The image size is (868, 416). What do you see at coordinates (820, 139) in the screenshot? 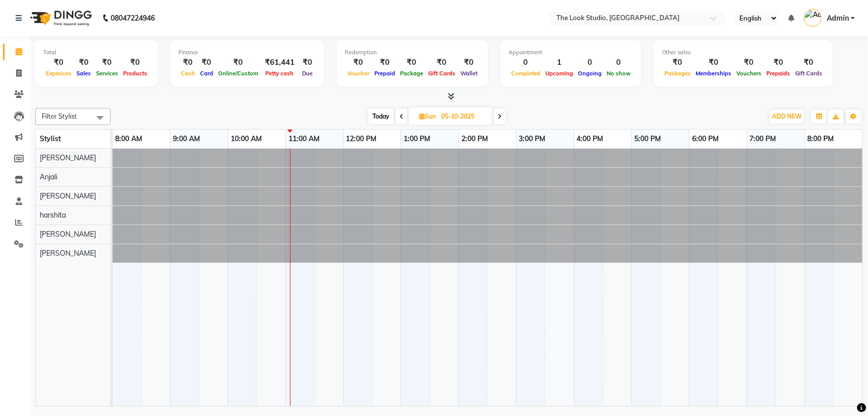
I see `a: 8:00 PM` at bounding box center [820, 139].